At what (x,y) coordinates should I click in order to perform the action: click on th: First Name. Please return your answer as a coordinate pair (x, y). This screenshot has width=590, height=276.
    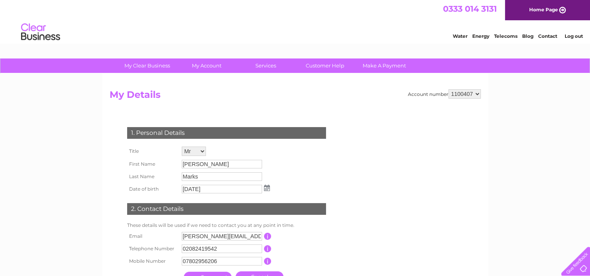
    Looking at the image, I should click on (152, 164).